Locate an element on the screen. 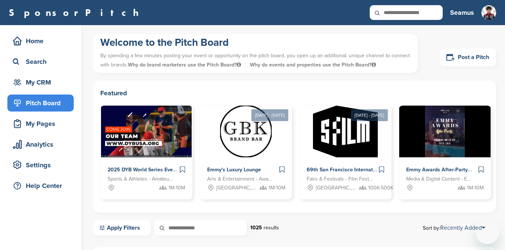 The height and width of the screenshot is (250, 505). a: My Pages is located at coordinates (41, 124).